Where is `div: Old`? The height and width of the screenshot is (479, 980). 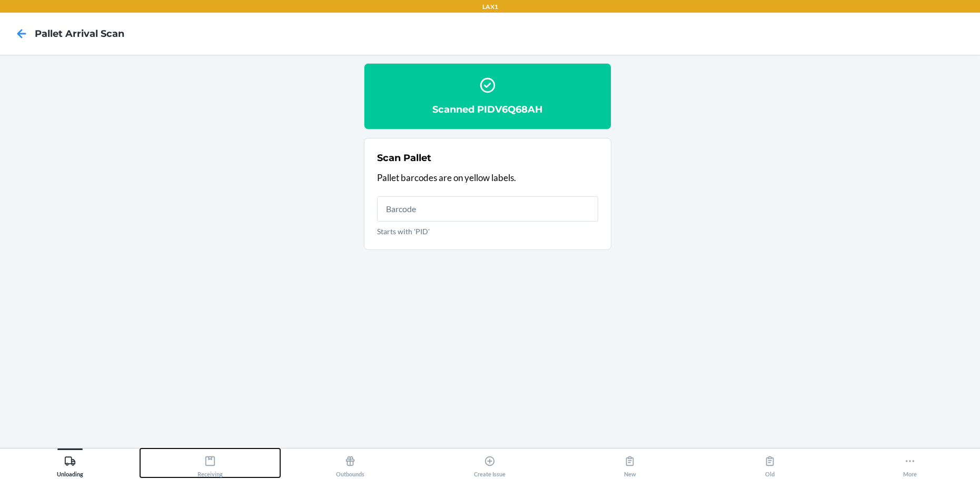 div: Old is located at coordinates (770, 464).